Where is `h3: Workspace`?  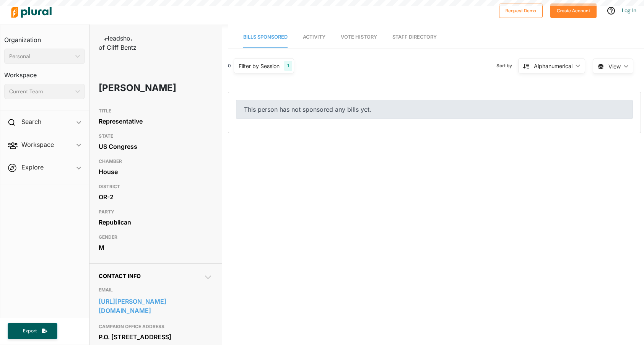 h3: Workspace is located at coordinates (44, 73).